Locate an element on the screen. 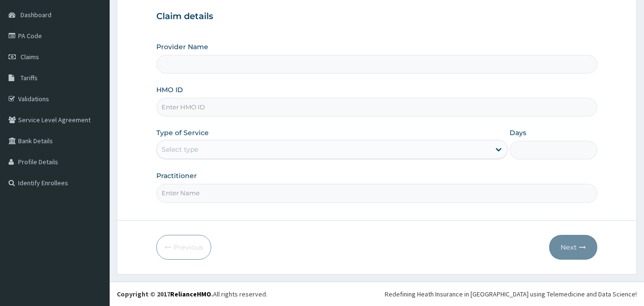 The image size is (644, 306). label: Provider Name is located at coordinates (182, 47).